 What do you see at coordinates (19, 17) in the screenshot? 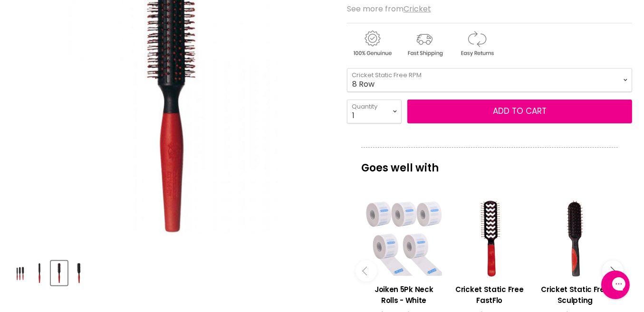
I see `button: Gorgias live chat` at bounding box center [19, 17].